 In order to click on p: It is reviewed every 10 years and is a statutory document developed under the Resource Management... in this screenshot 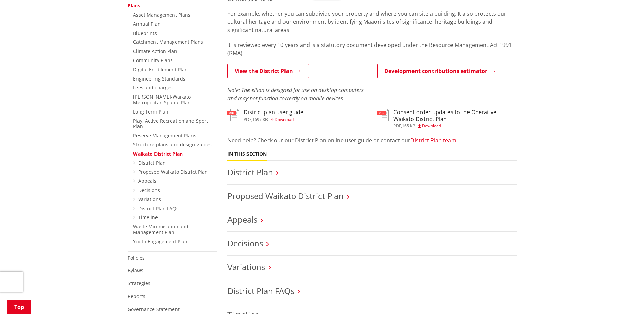, I will do `click(372, 49)`.